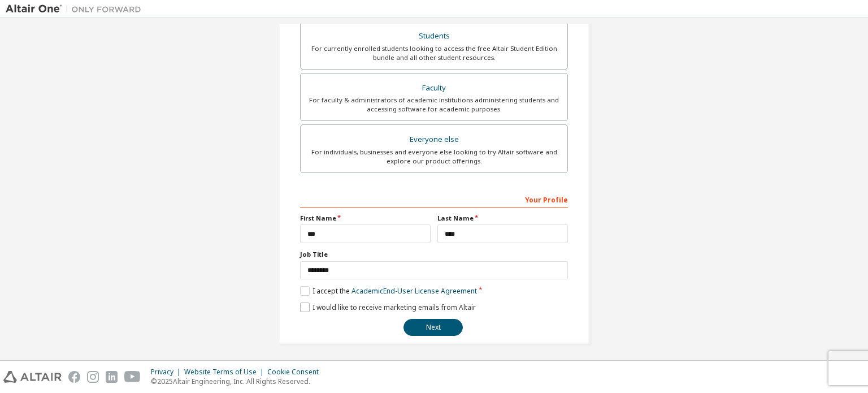  I want to click on label: I accept the, so click(388, 291).